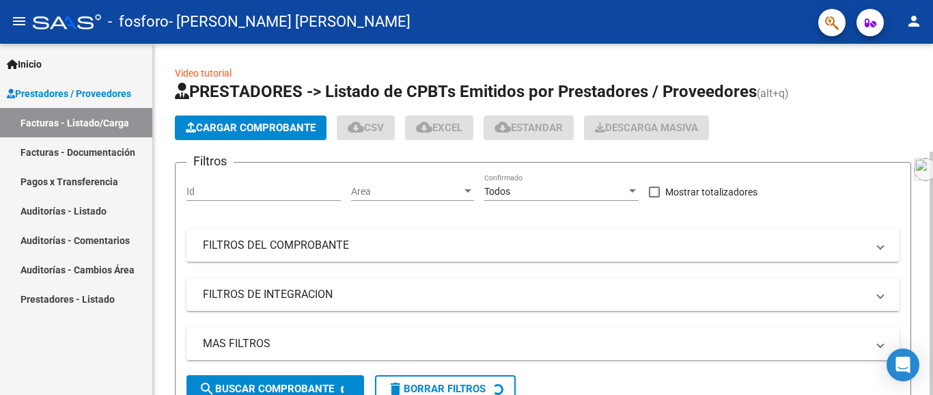  I want to click on mat-panel-title: FILTROS DEL COMPROBANTE, so click(535, 245).